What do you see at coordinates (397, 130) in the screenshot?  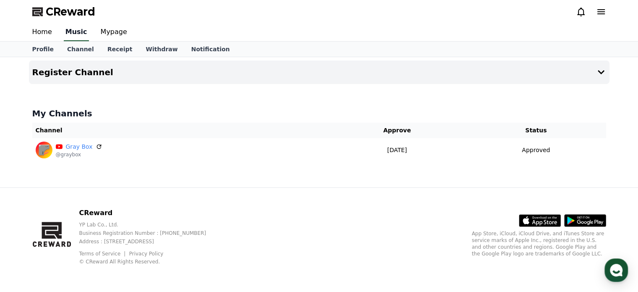 I see `th: Approve` at bounding box center [397, 130].